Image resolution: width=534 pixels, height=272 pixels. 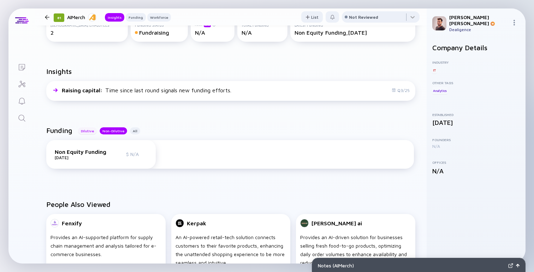 I want to click on button: Workforce, so click(x=159, y=17).